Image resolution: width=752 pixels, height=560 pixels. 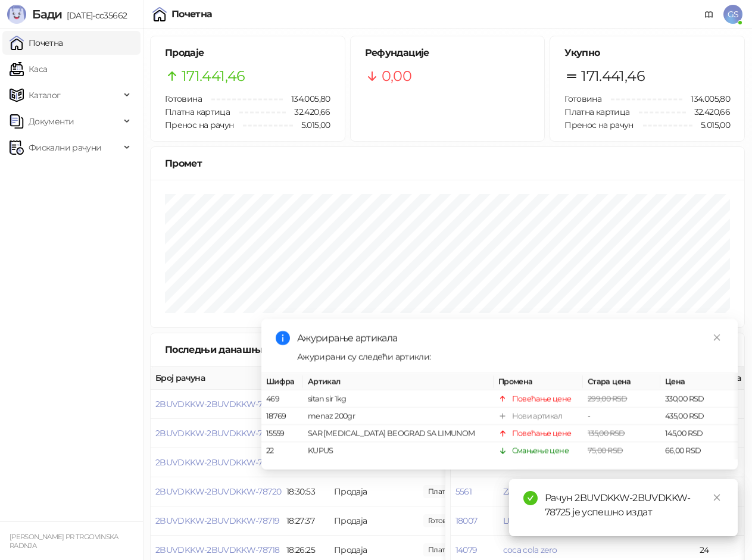 I want to click on button: coca cola zero, so click(x=530, y=550).